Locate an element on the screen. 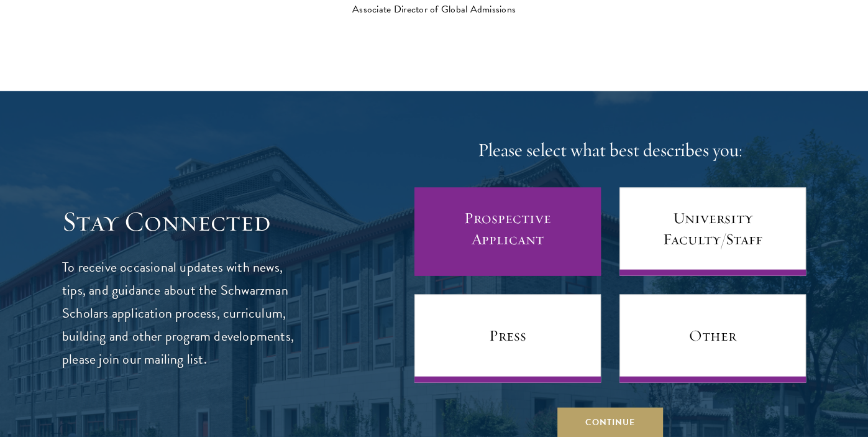 Image resolution: width=868 pixels, height=437 pixels. a: Other is located at coordinates (713, 339).